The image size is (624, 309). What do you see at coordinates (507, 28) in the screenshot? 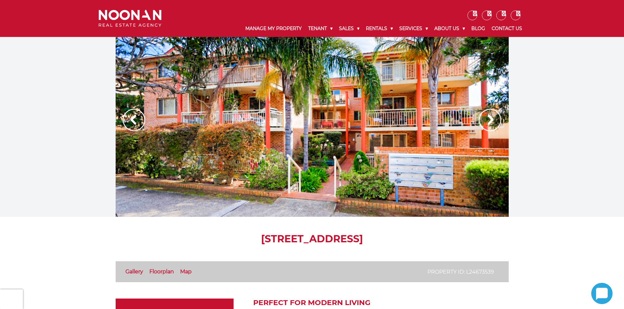
I see `a: Contact Us` at bounding box center [507, 28].